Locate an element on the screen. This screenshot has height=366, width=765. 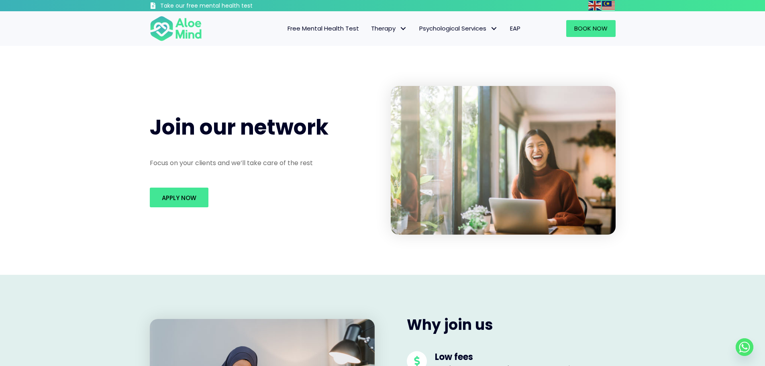
a: Take our free mental health test is located at coordinates (222, 6).